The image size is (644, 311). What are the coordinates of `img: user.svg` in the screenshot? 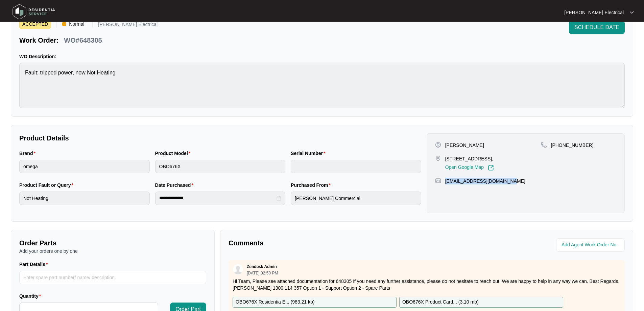 It's located at (238, 269).